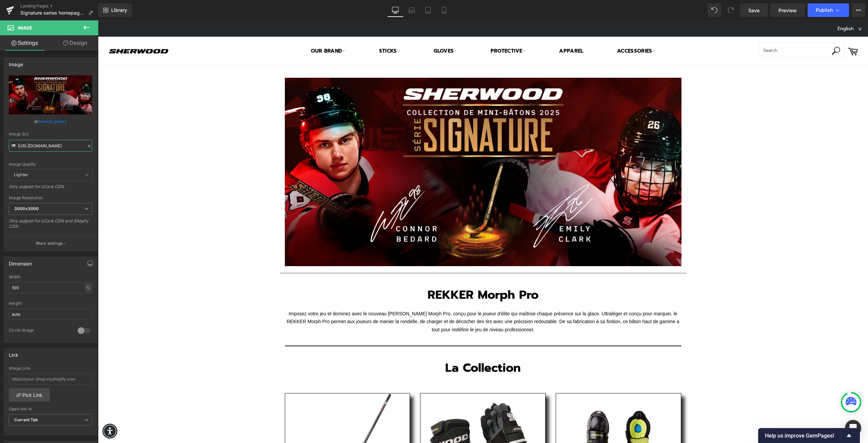  What do you see at coordinates (50, 121) in the screenshot?
I see `div: or` at bounding box center [50, 121].